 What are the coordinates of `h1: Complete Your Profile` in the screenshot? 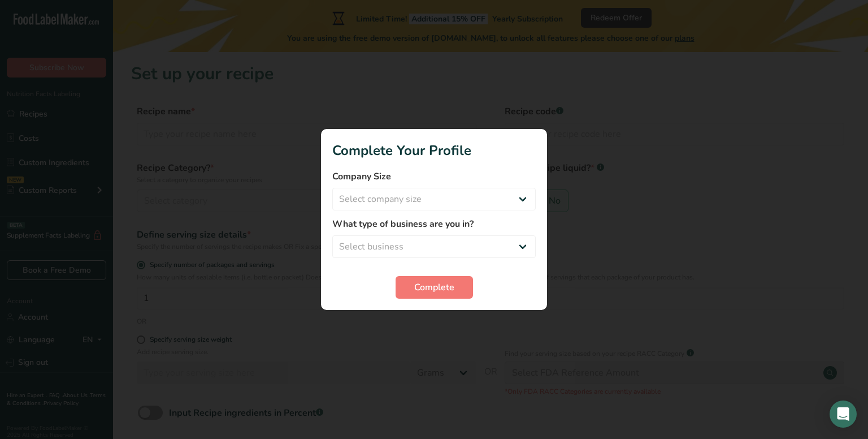 It's located at (434, 150).